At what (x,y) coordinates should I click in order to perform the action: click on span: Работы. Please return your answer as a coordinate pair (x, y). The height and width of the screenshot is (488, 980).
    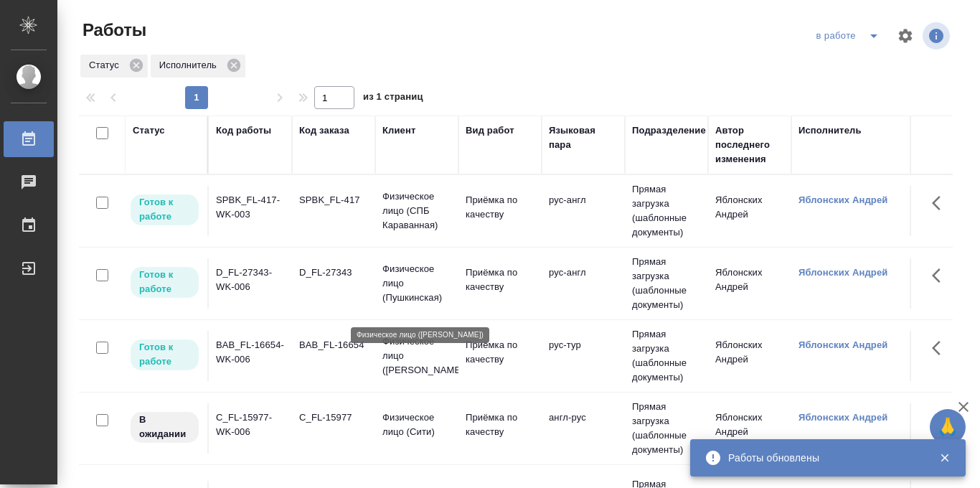
    Looking at the image, I should click on (113, 30).